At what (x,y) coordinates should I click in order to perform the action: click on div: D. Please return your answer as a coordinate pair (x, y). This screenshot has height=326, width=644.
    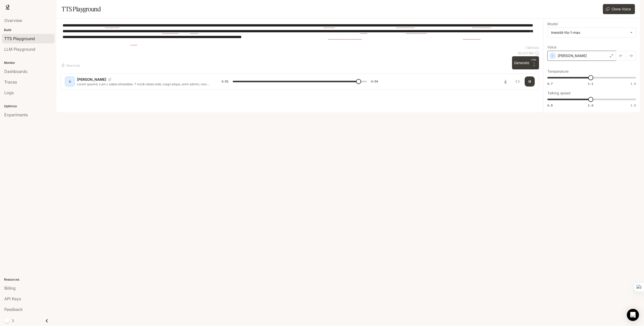
    Looking at the image, I should click on (70, 82).